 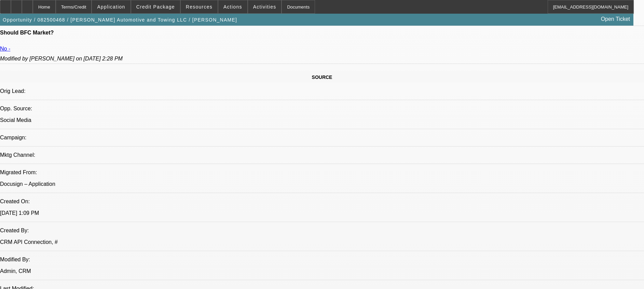 What do you see at coordinates (233, 7) in the screenshot?
I see `button: Actions` at bounding box center [233, 7].